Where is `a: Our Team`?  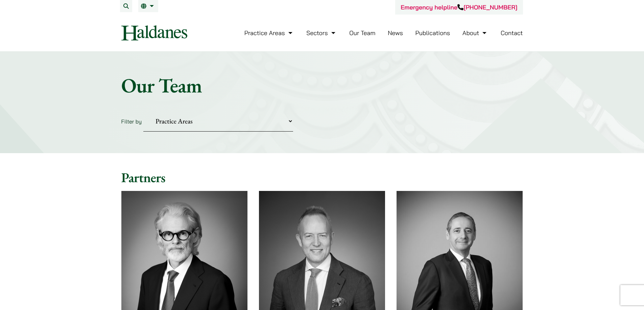
a: Our Team is located at coordinates (362, 33).